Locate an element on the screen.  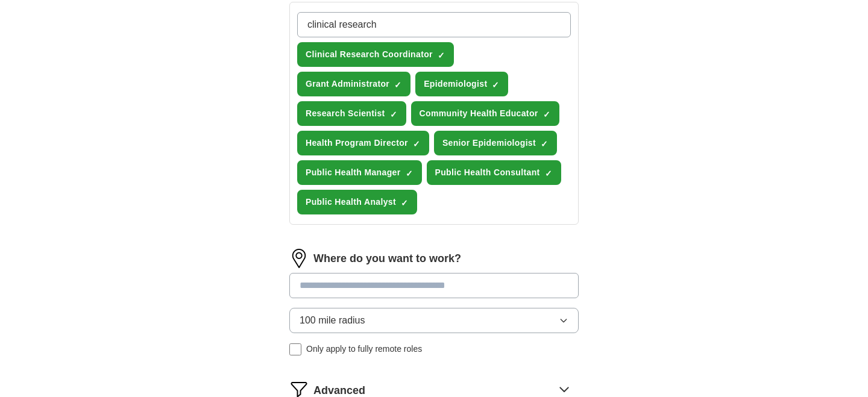
span: Only apply to fully remote roles is located at coordinates (364, 349).